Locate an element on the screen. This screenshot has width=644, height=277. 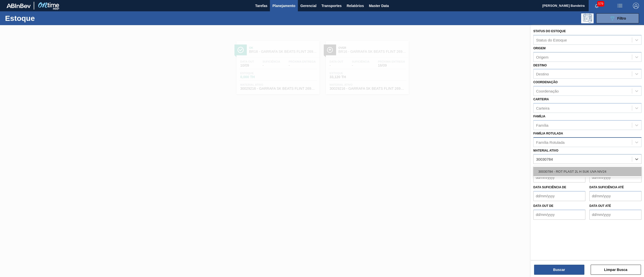
h1: Estoque is located at coordinates (44, 18).